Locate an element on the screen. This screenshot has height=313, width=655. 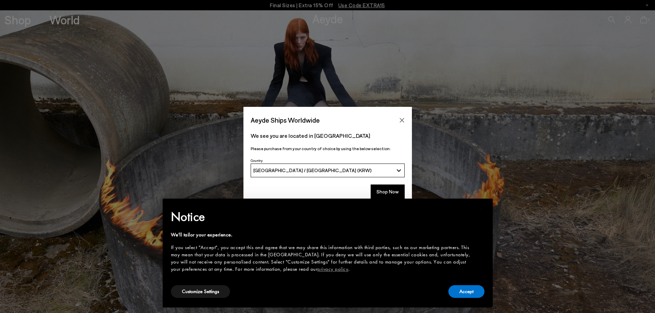
button: Customize Settings is located at coordinates (201, 292).